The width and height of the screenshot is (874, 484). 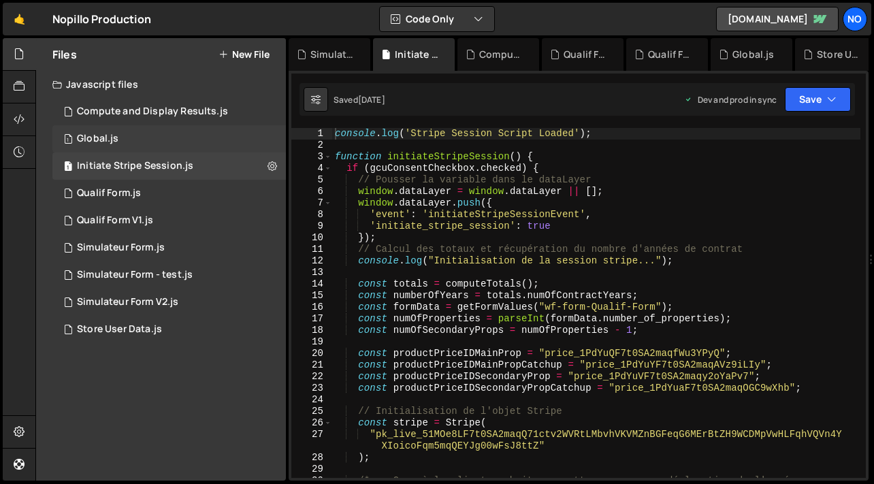 What do you see at coordinates (312, 441) in the screenshot?
I see `div: 27` at bounding box center [312, 441].